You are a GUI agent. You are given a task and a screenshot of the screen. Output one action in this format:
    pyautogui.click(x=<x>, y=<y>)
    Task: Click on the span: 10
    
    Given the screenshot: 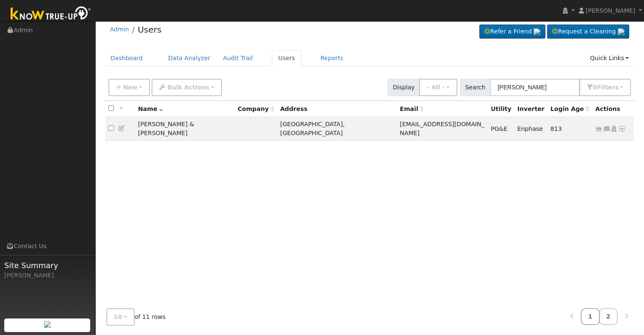 What is the action you would take?
    pyautogui.click(x=118, y=317)
    